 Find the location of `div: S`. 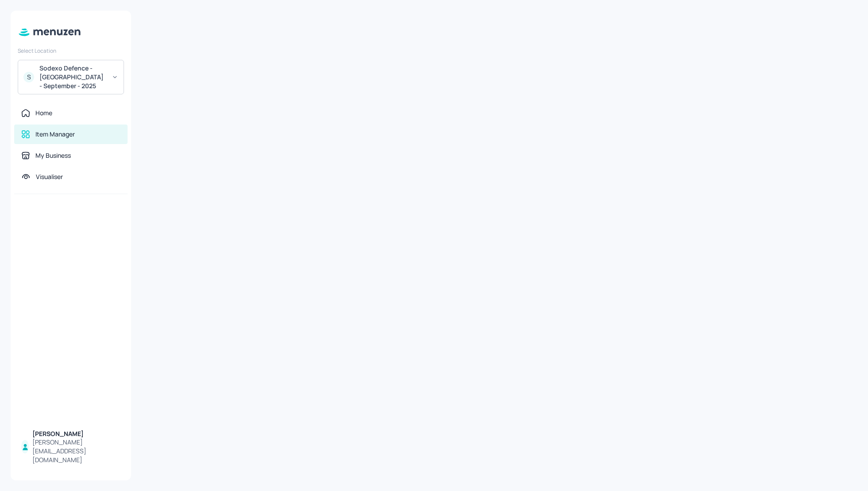

div: S is located at coordinates (29, 77).